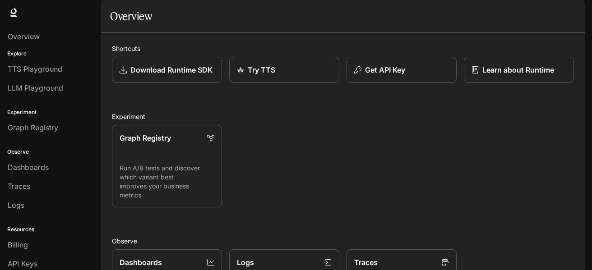  What do you see at coordinates (131, 16) in the screenshot?
I see `h1: Overview` at bounding box center [131, 16].